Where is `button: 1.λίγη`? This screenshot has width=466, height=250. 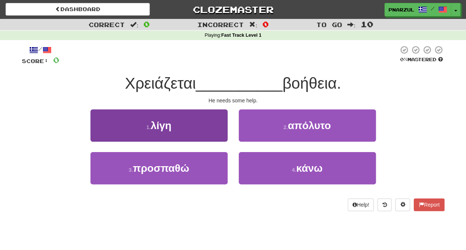
button: 1.λίγη is located at coordinates (159, 125).